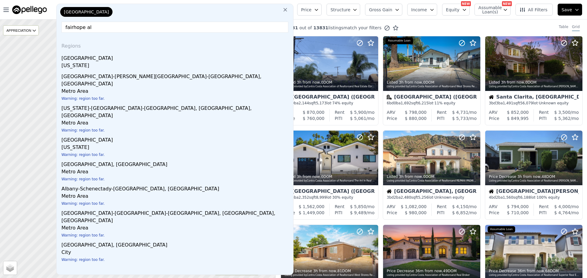  Describe the element at coordinates (562, 213) in the screenshot. I see `span: $ 4,764` at that location.